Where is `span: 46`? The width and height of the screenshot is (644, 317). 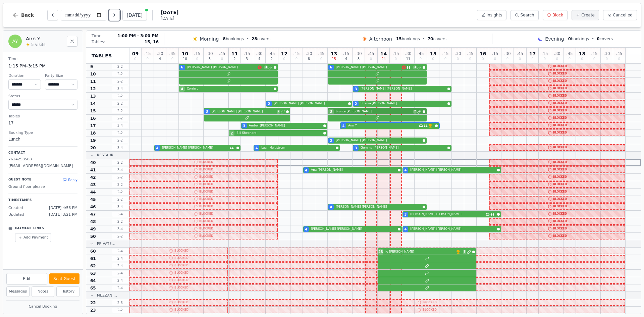
span: 46 is located at coordinates (93, 207).